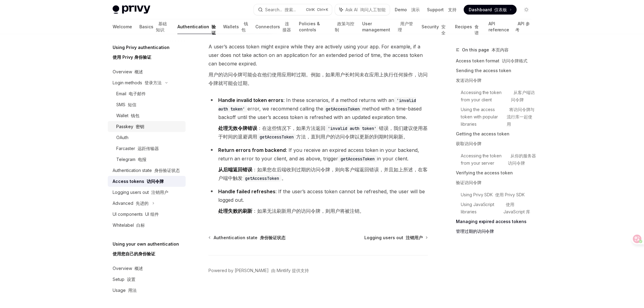  What do you see at coordinates (147, 149) in the screenshot?
I see `a: Farcaster 远距传输器` at bounding box center [147, 149].